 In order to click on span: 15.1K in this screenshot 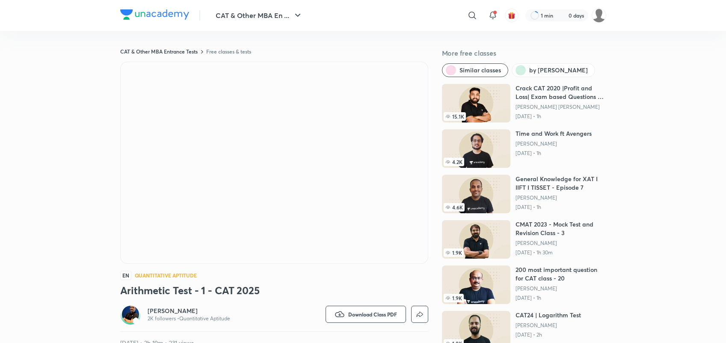, I will do `click(455, 116)`.